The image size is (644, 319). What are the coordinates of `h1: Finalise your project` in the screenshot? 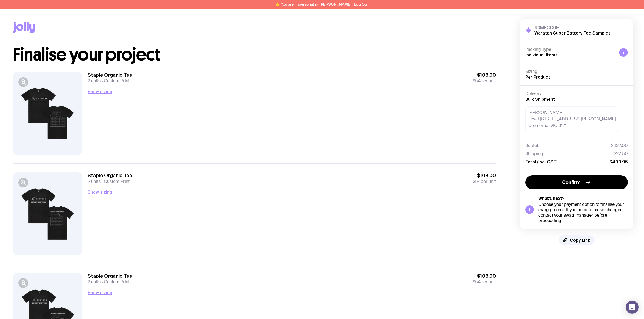 It's located at (254, 55).